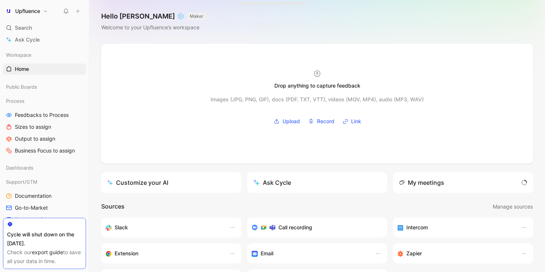 Image resolution: width=545 pixels, height=272 pixels. I want to click on h3: Intercom, so click(417, 227).